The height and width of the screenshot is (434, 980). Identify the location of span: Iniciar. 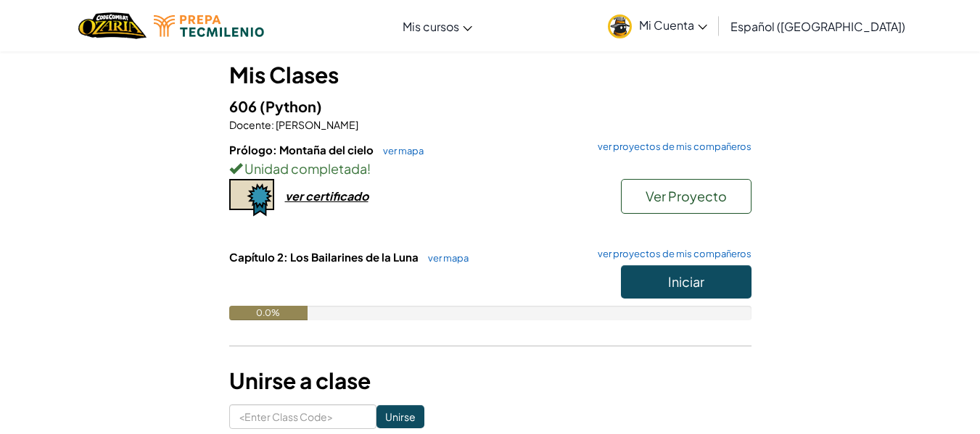
(686, 281).